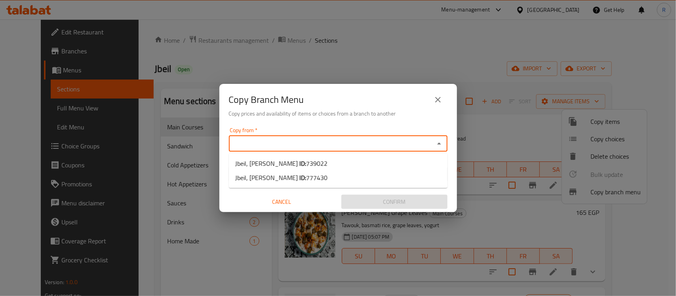  I want to click on span: Cancel, so click(282, 202).